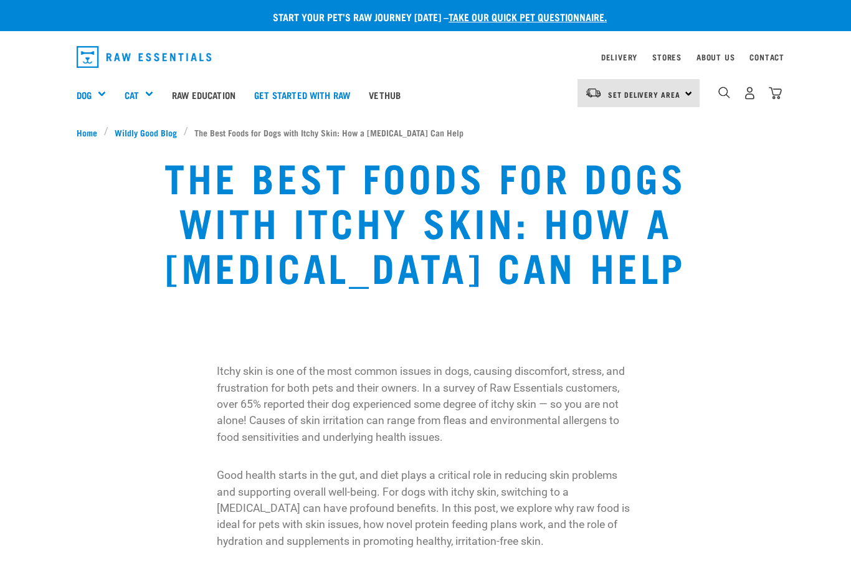 This screenshot has height=571, width=851. I want to click on img: home-icon-1@2x.png, so click(724, 92).